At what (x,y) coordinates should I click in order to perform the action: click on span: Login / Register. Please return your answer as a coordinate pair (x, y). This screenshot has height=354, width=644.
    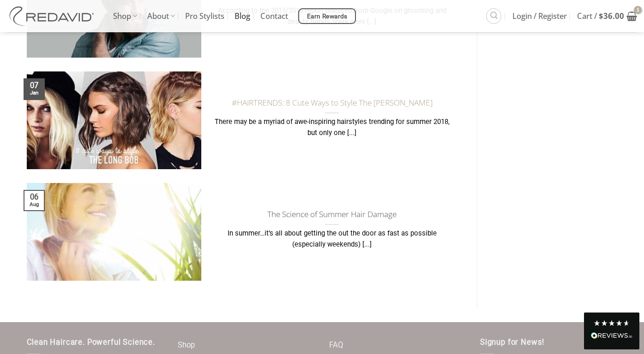
    Looking at the image, I should click on (540, 16).